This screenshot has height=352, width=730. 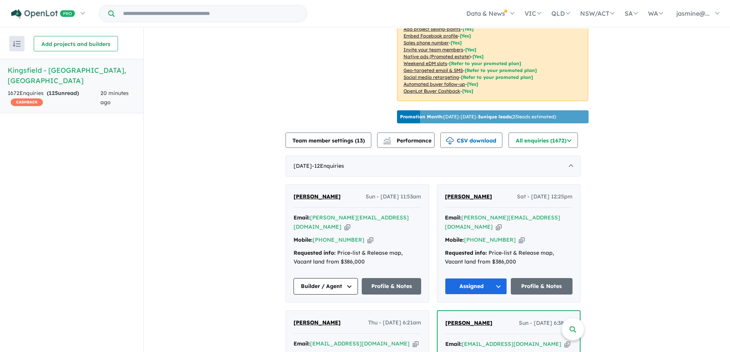 What do you see at coordinates (433, 70) in the screenshot?
I see `u: Geo-targeted email & SMS` at bounding box center [433, 70].